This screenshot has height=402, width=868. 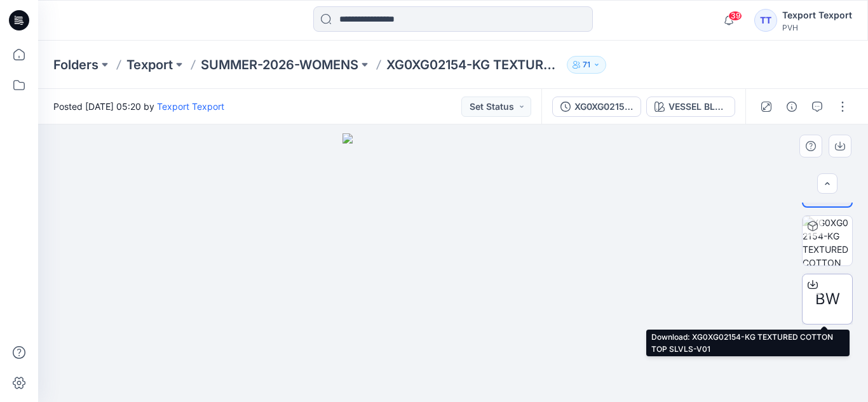 I want to click on button: 71, so click(x=587, y=65).